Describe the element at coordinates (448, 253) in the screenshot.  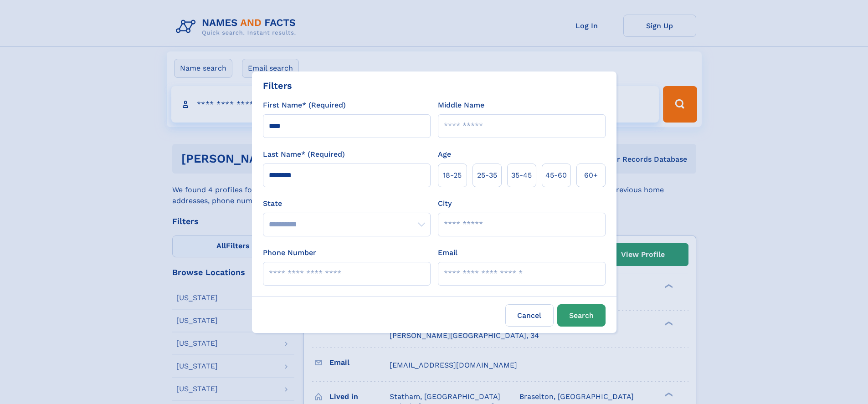
I see `label: Email` at that location.